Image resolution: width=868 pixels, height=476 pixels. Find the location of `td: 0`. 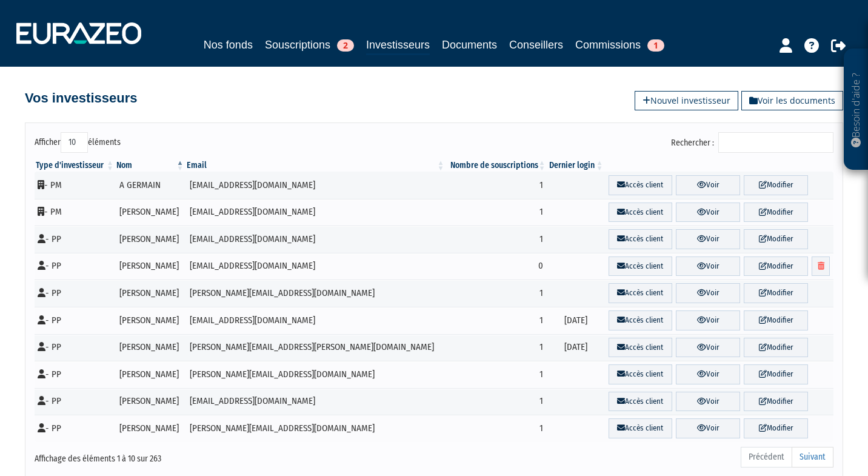

td: 0 is located at coordinates (497, 266).